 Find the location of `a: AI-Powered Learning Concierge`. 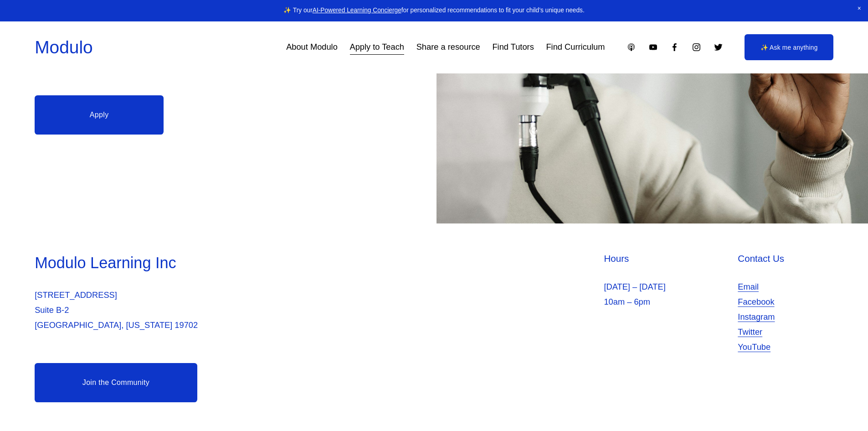

a: AI-Powered Learning Concierge is located at coordinates (357, 10).